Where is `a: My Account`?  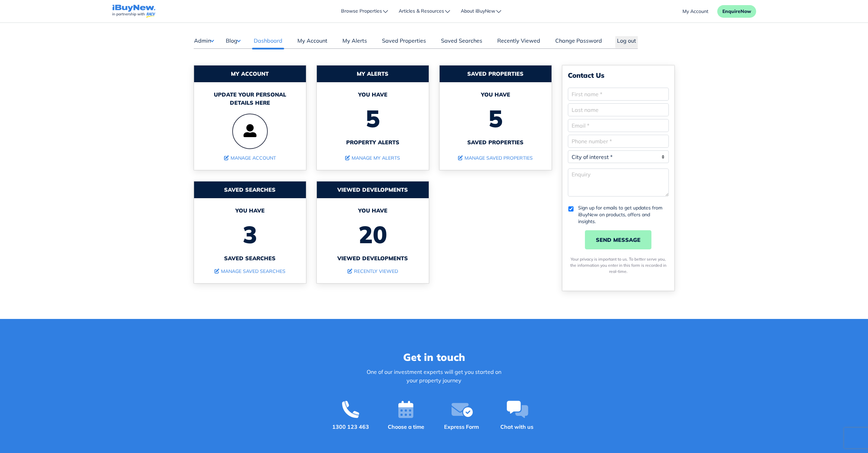
a: My Account is located at coordinates (313, 42).